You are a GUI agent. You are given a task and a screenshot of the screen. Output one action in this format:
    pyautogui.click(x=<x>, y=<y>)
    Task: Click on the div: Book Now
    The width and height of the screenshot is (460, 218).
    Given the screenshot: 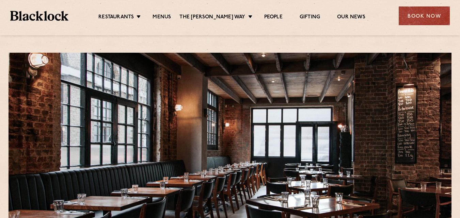 What is the action you would take?
    pyautogui.click(x=425, y=16)
    